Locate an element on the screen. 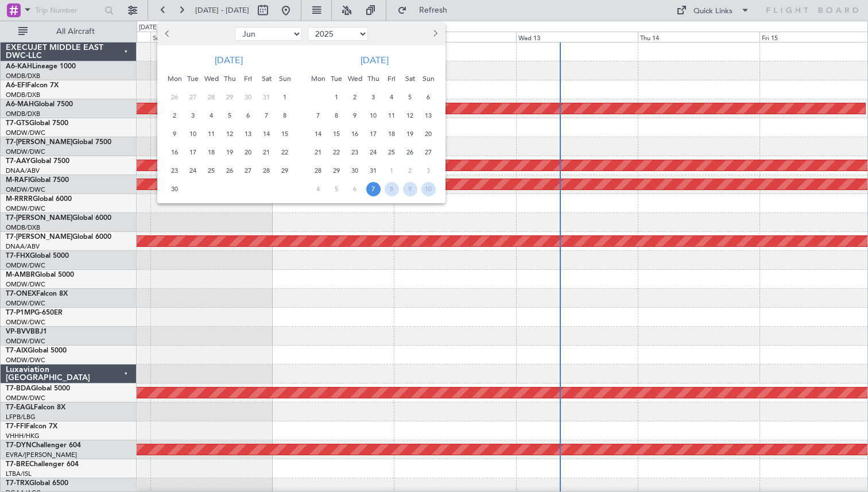 The image size is (868, 492). div: 3-7-2025 is located at coordinates (373, 97).